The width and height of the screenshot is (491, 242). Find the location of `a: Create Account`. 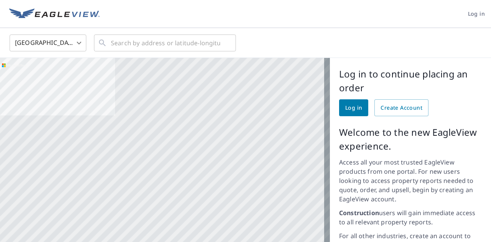

a: Create Account is located at coordinates (401, 108).